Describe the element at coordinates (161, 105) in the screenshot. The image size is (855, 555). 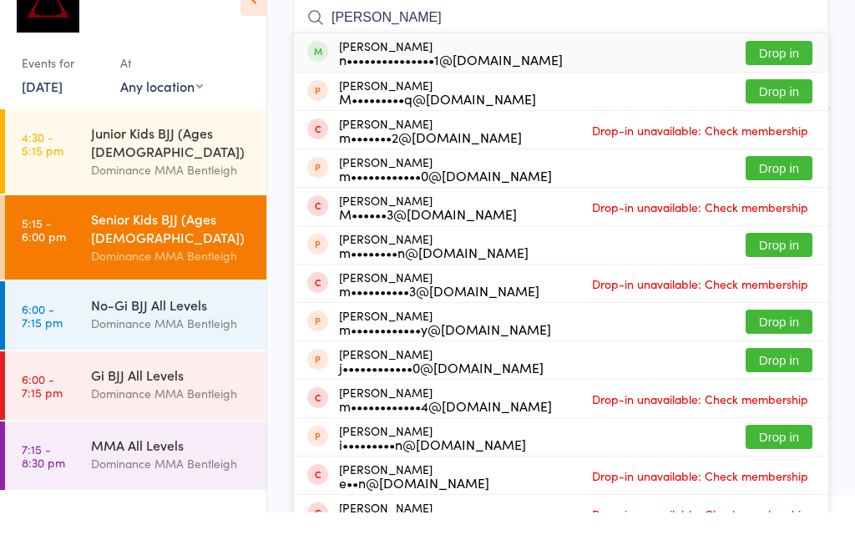
I see `div: At` at that location.